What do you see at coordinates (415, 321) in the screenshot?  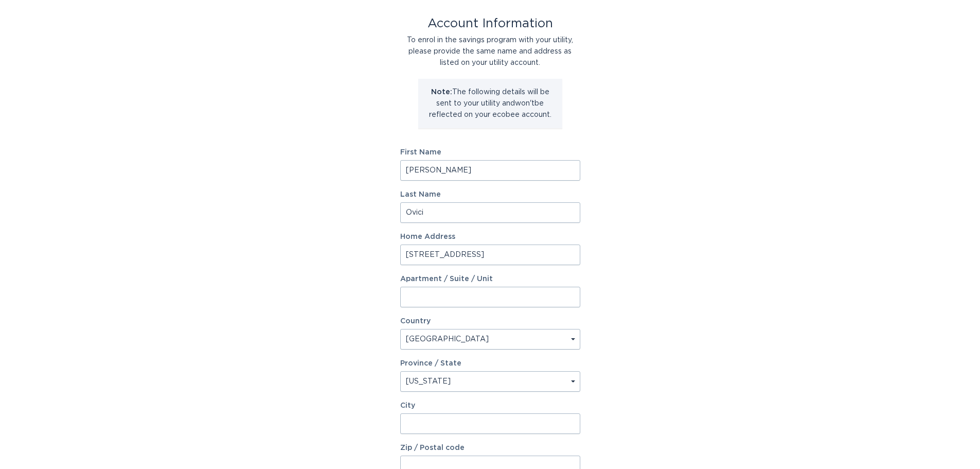 I see `label: Country` at bounding box center [415, 321].